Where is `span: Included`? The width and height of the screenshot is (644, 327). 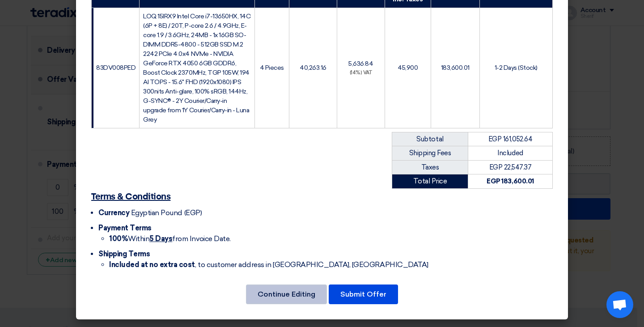 span: Included is located at coordinates (510, 153).